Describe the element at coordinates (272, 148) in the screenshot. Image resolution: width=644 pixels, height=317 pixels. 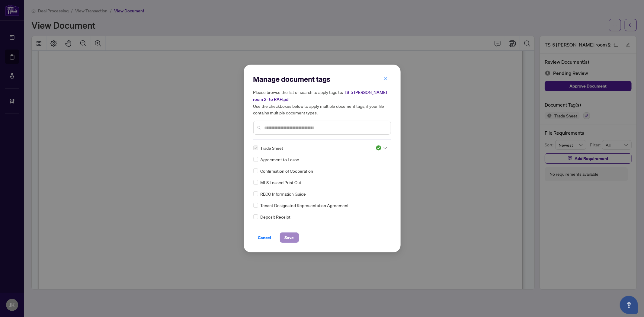
I see `span: Trade Sheet` at that location.